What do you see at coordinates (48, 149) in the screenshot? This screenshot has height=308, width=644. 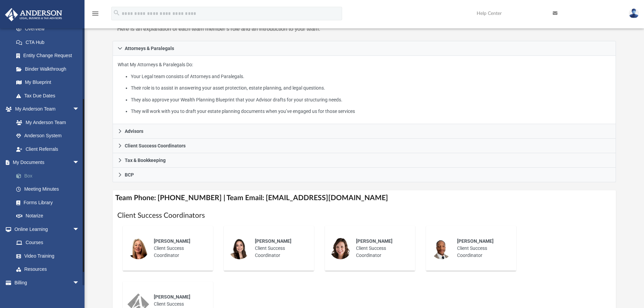 I see `a: Client Referrals` at bounding box center [48, 149].